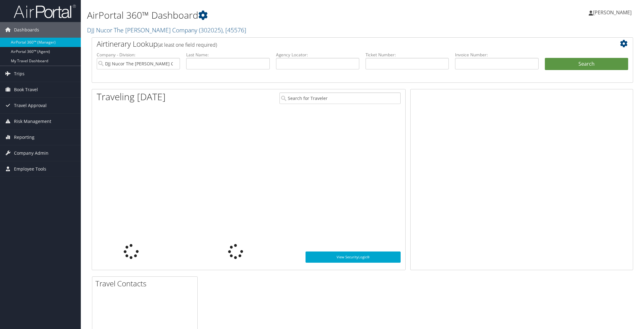  Describe the element at coordinates (234, 30) in the screenshot. I see `span: , [ 45576 ]` at that location.